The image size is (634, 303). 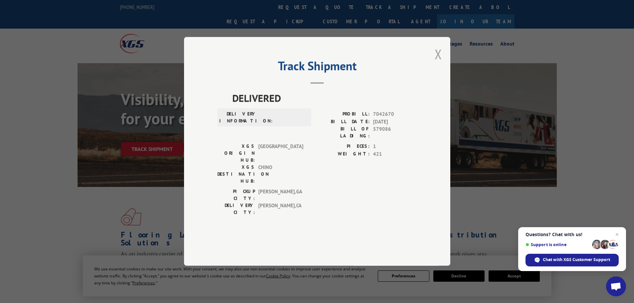 What do you see at coordinates (558, 245) in the screenshot?
I see `span: Support is online` at bounding box center [558, 245].